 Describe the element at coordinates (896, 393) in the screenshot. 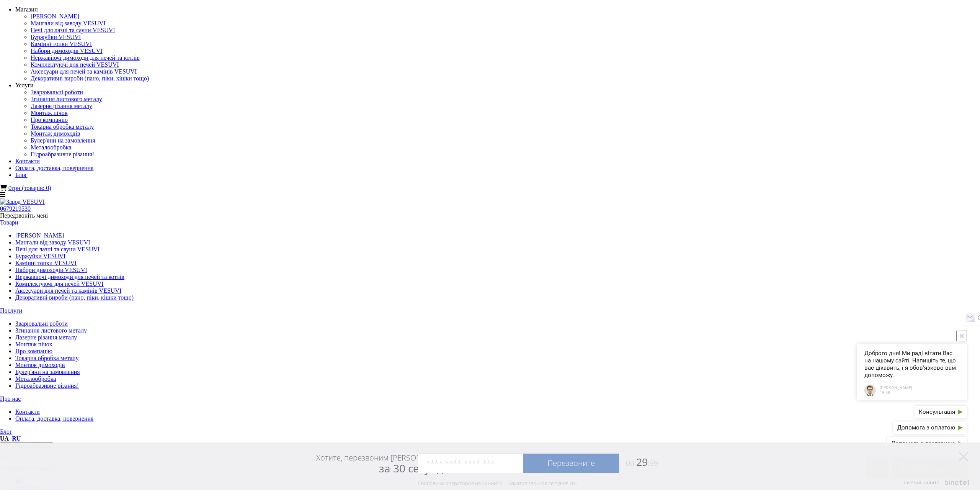

I see `span: 15:48` at that location.